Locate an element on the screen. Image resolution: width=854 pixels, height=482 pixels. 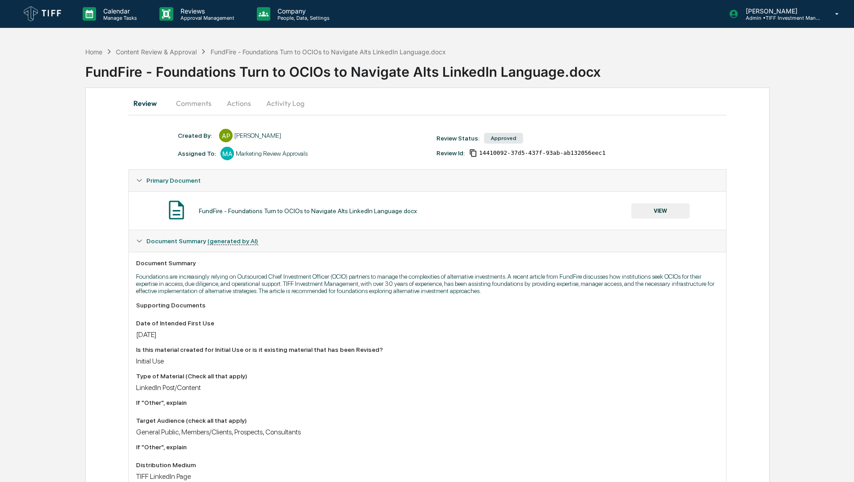
button: Review is located at coordinates (149, 103).